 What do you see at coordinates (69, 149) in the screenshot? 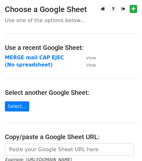
I see `input: Paste your Google Sheet URL here` at bounding box center [69, 149].